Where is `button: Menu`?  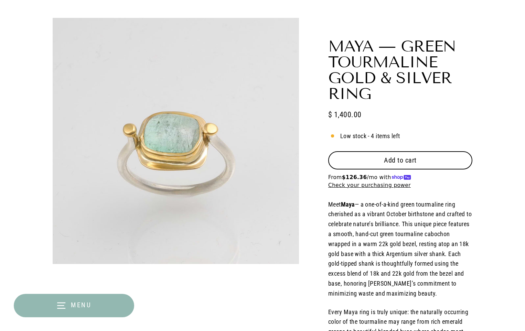 button: Menu is located at coordinates (74, 306).